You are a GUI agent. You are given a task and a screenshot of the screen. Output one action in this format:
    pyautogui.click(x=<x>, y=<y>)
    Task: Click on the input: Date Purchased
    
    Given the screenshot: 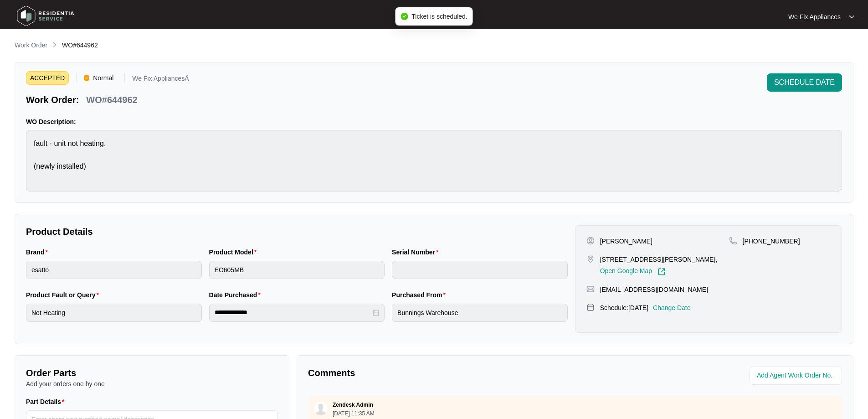 What is the action you would take?
    pyautogui.click(x=293, y=312)
    